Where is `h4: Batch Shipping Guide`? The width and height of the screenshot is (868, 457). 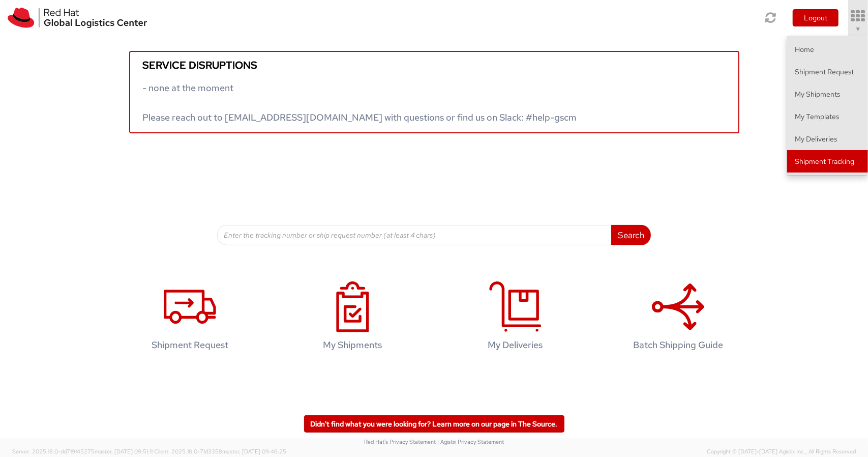 h4: Batch Shipping Guide is located at coordinates (679, 345).